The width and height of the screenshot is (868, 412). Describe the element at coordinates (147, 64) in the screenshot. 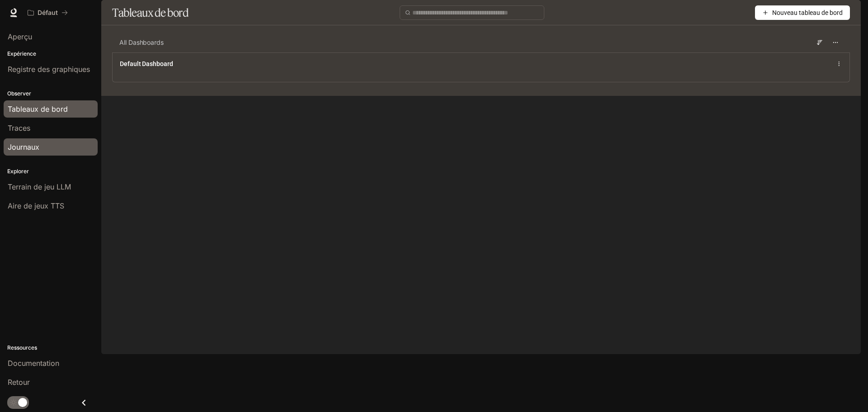

I see `span: Default Dashboard` at that location.